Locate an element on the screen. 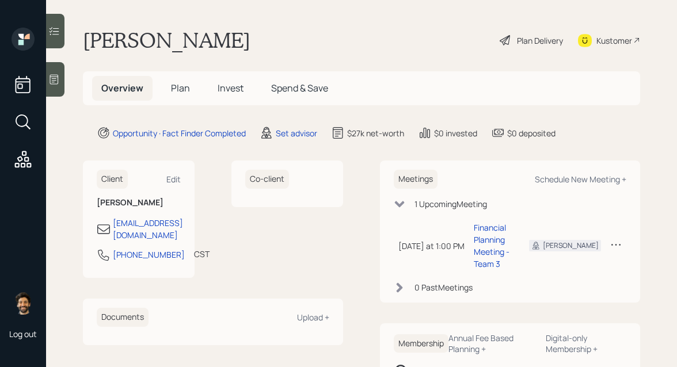  div: $0 deposited is located at coordinates (532, 133).